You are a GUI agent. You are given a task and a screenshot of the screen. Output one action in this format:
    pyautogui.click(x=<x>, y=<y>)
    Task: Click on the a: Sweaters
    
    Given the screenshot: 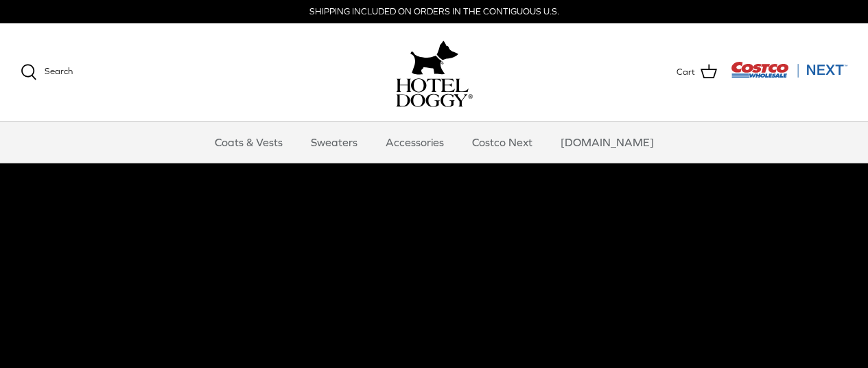 What is the action you would take?
    pyautogui.click(x=334, y=142)
    